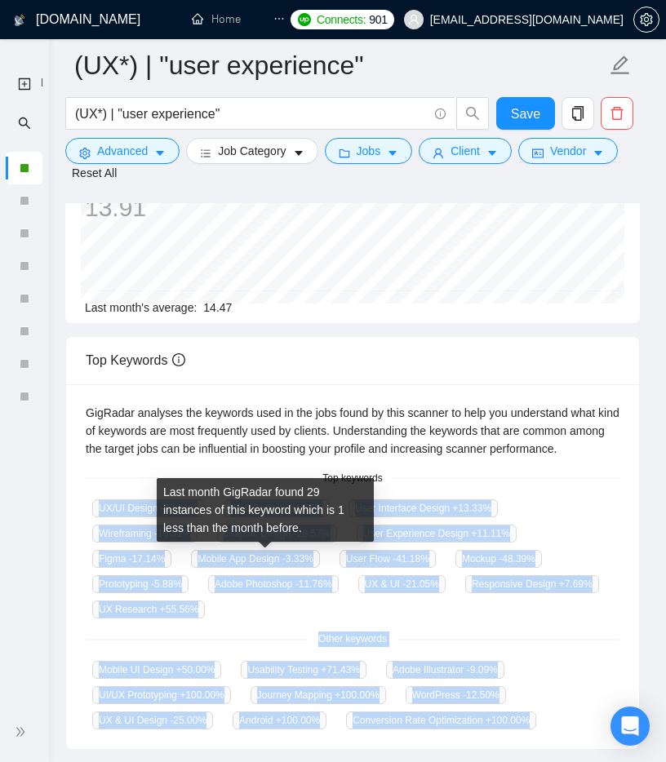  Describe the element at coordinates (517, 559) in the screenshot. I see `span: -48.39 %` at that location.